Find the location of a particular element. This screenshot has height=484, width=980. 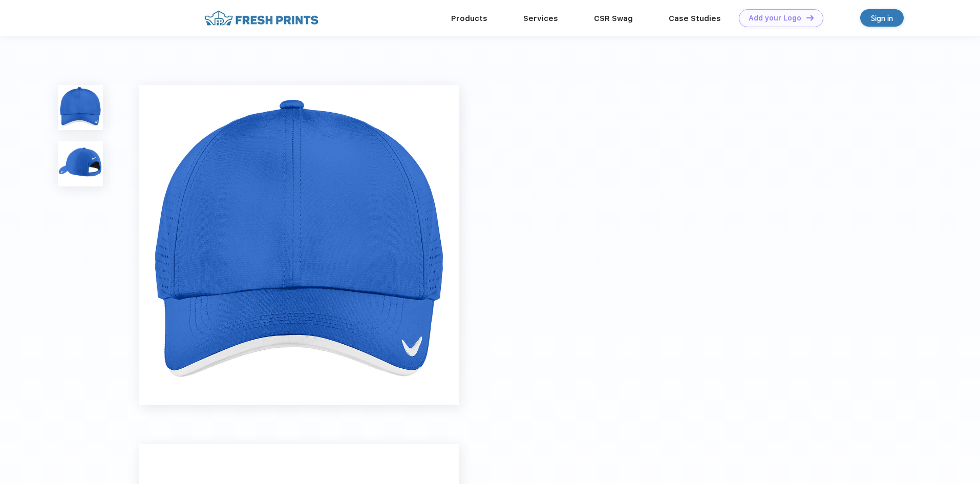

img: func=resize&h=640 is located at coordinates (299, 245).